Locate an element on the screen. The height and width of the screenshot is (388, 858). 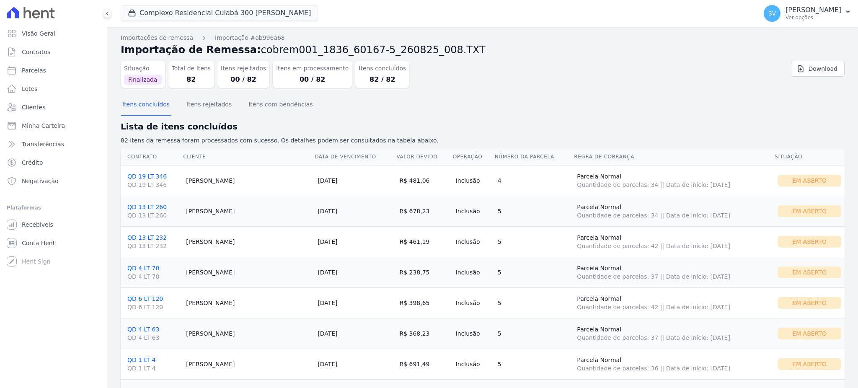
span: cobrem001_1836_60167-5_260825_008.TXT is located at coordinates (373, 50).